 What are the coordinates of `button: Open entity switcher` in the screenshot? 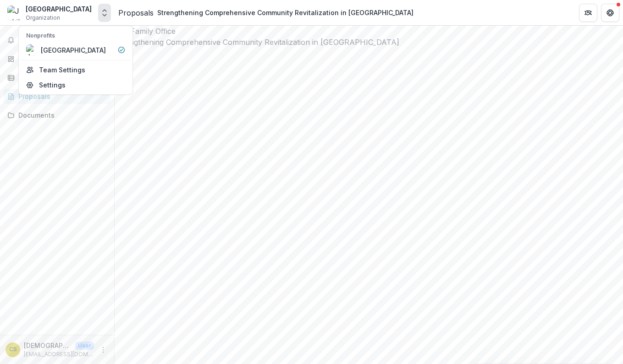 It's located at (104, 13).